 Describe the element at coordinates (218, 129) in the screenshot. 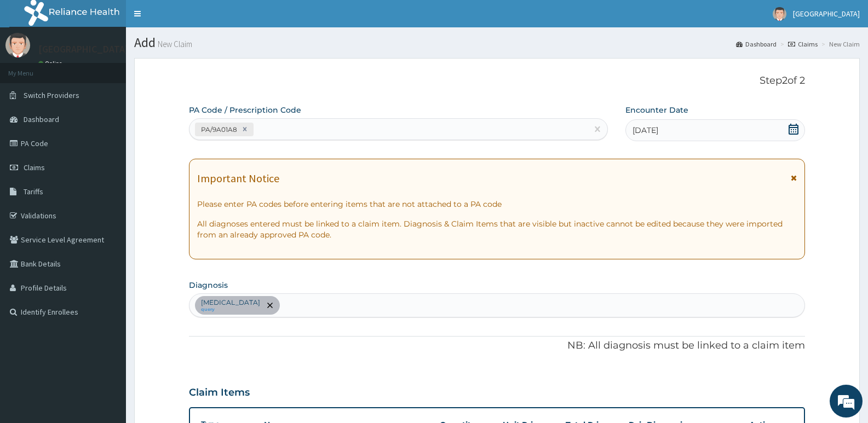

I see `div: PA/9A01A8` at that location.